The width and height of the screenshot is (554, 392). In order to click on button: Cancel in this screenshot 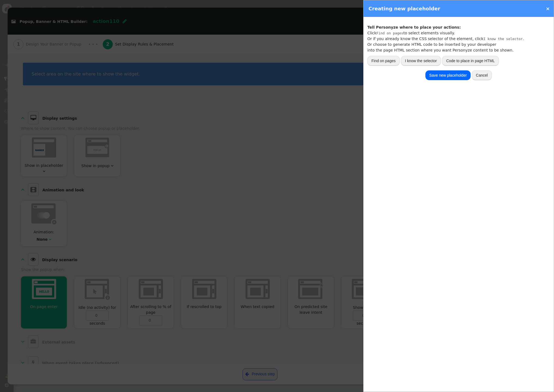, I will do `click(482, 75)`.